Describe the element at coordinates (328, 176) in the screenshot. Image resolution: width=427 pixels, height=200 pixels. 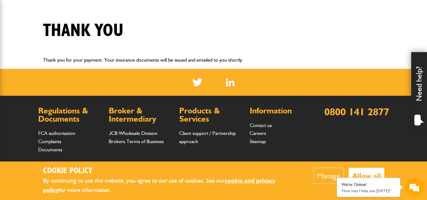
I see `button: Manage` at that location.